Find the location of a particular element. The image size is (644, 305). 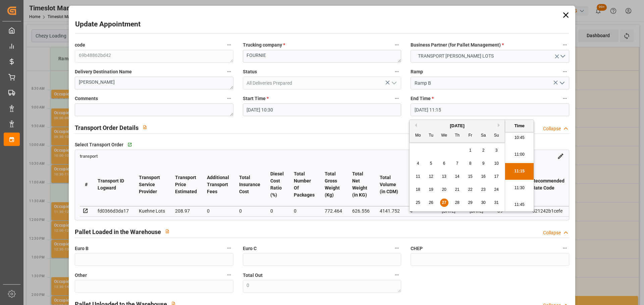

th: Total Number Of Packages is located at coordinates (304, 185).